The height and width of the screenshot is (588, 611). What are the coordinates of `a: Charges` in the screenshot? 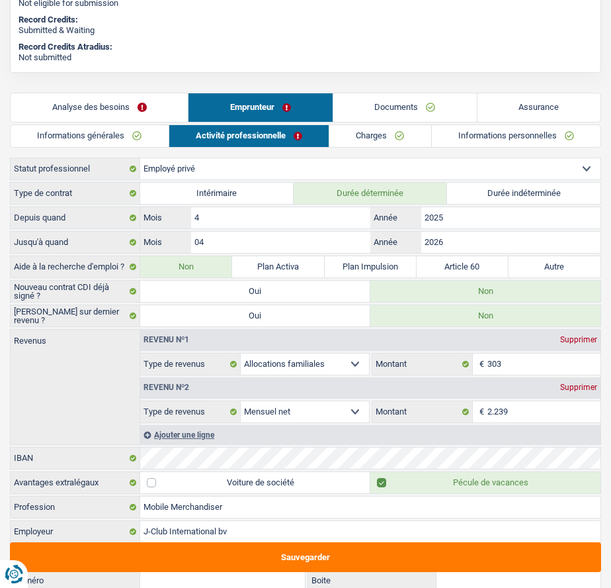 It's located at (380, 136).